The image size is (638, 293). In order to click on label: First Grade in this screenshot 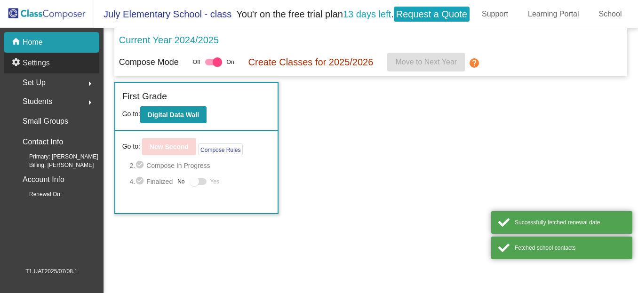, I will do `click(144, 96)`.